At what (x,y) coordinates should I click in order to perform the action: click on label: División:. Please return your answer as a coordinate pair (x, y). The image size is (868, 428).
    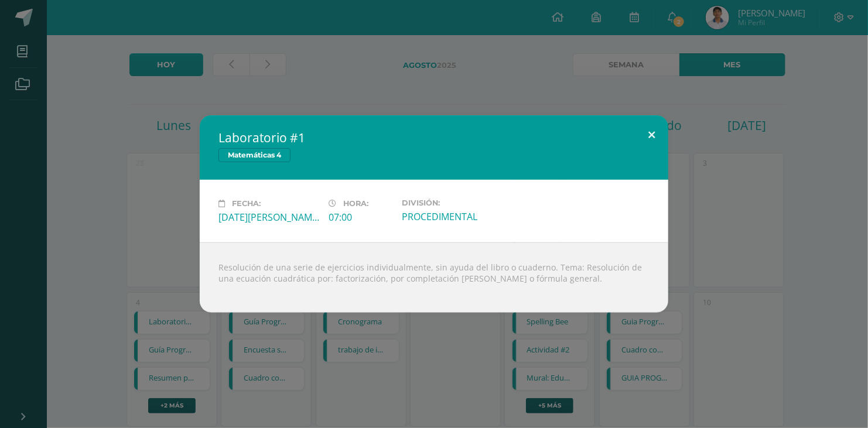
    Looking at the image, I should click on (452, 202).